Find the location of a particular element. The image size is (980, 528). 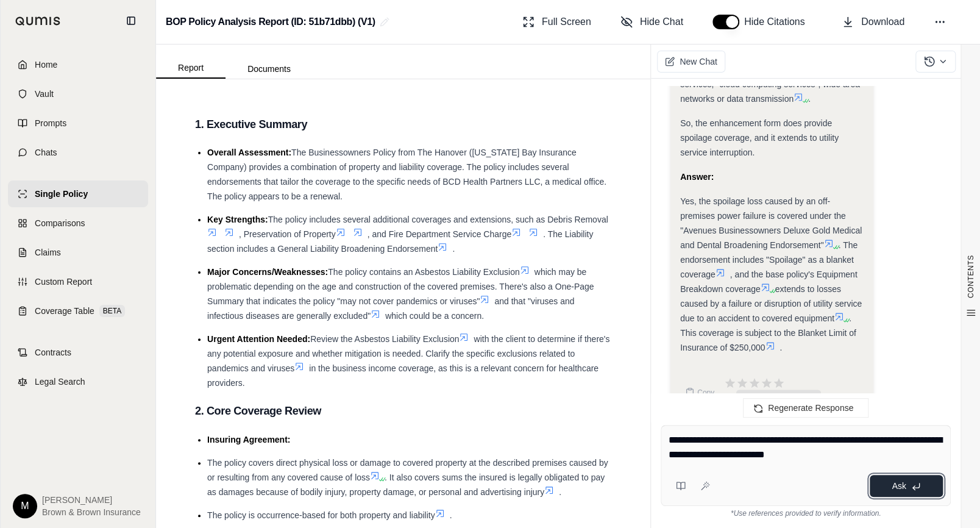

span: which may be problematic depending on the age and construction of the covered premises. There's a... is located at coordinates (401, 287).